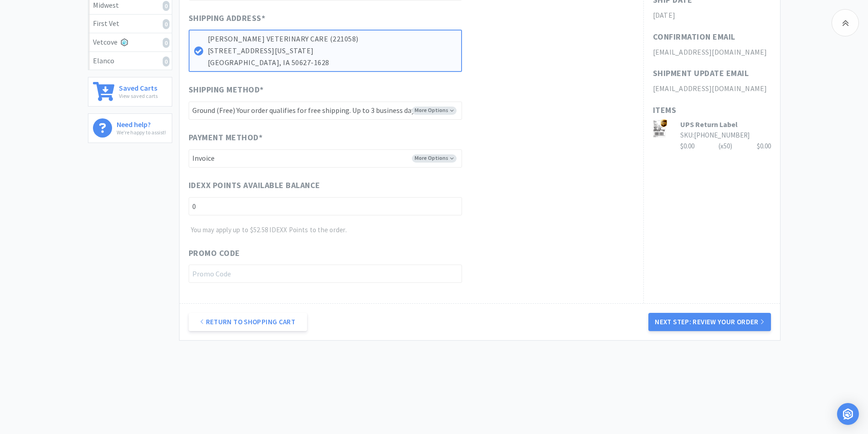  What do you see at coordinates (712, 110) in the screenshot?
I see `h1: Items` at bounding box center [712, 110].